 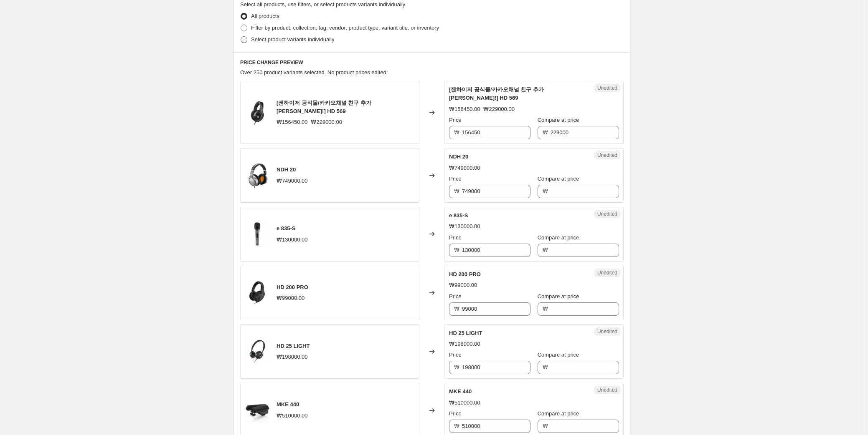 I want to click on img: NDH-20_Hauptproduktfoto_80x.png, so click(x=257, y=176).